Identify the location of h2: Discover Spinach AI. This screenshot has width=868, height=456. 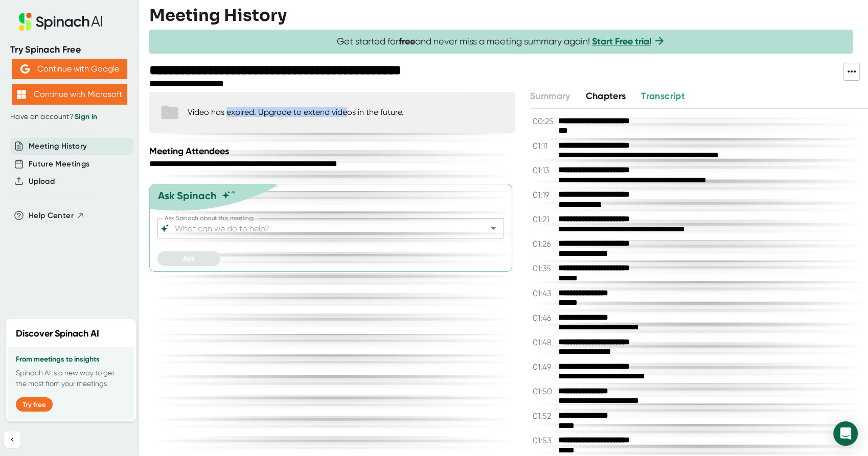
(57, 333).